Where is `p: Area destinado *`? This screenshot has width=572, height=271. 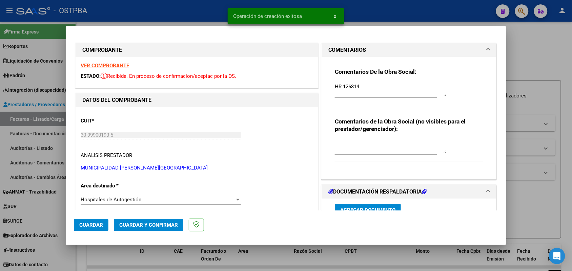
p: Area destinado * is located at coordinates (115, 186).